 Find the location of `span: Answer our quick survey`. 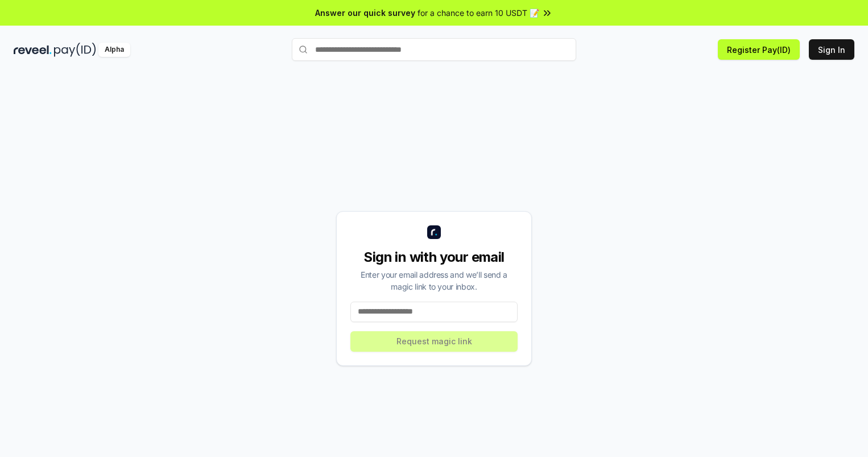

span: Answer our quick survey is located at coordinates (365, 13).